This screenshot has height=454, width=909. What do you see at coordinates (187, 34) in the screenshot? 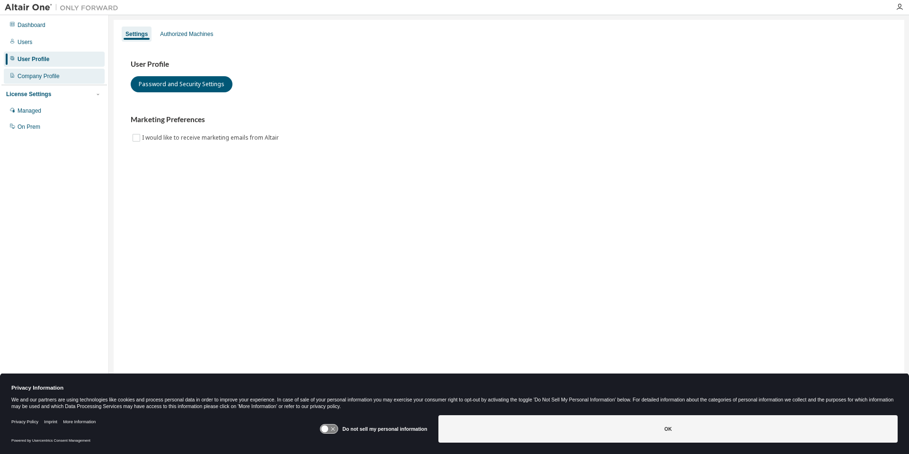
I see `div: Authorized Machines` at bounding box center [187, 34].